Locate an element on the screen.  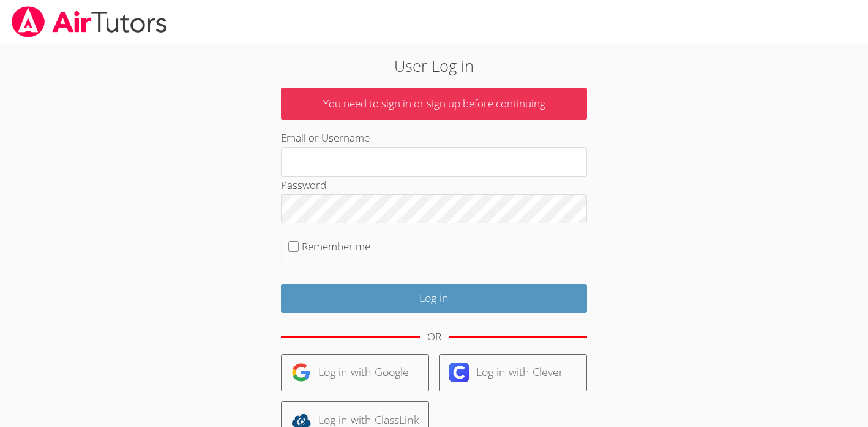
img: clever-logo-6eab21bc6e7a338710f1a6ff85c0baf02591cd810cc4098c63d3a4b26e2feb20.svg is located at coordinates (459, 372).